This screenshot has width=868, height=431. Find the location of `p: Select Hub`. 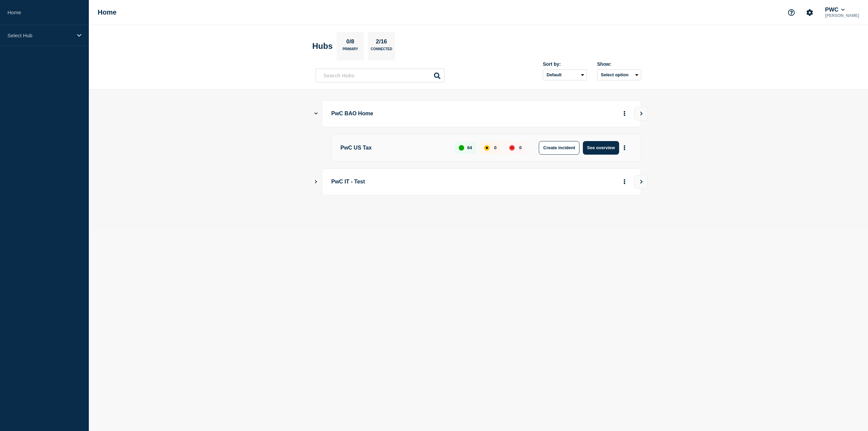

p: Select Hub is located at coordinates (40, 35).